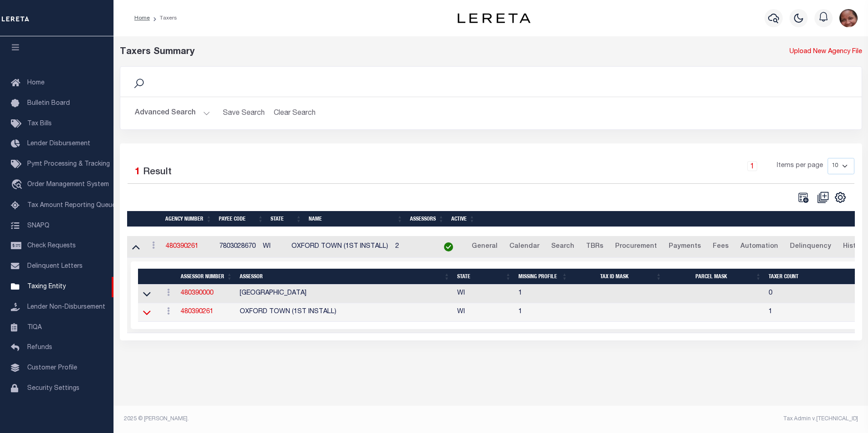  What do you see at coordinates (51, 246) in the screenshot?
I see `span: Check Requests` at bounding box center [51, 246].